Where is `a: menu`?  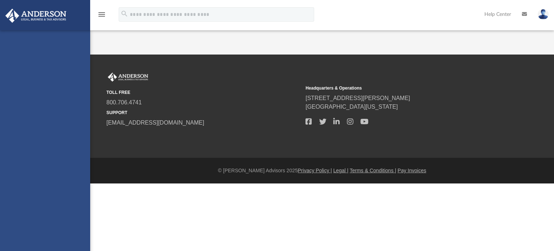
a: menu is located at coordinates (102, 16).